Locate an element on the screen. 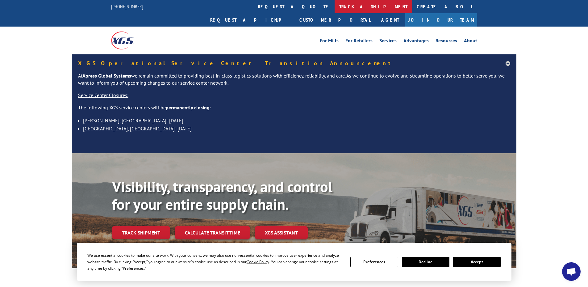  p: At we remain committed to providing best-in-class logistics solutions with efficiency, reliabilit... is located at coordinates (294, 82).